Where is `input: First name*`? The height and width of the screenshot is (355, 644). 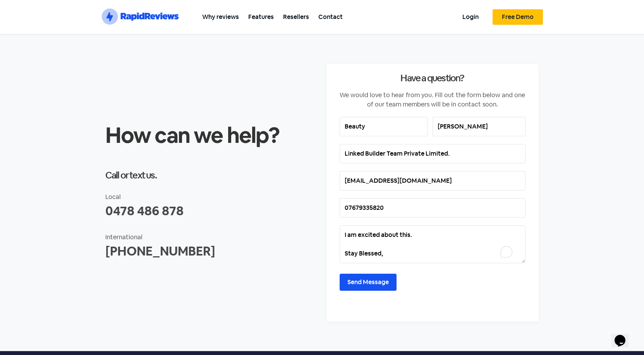 input: First name* is located at coordinates (384, 127).